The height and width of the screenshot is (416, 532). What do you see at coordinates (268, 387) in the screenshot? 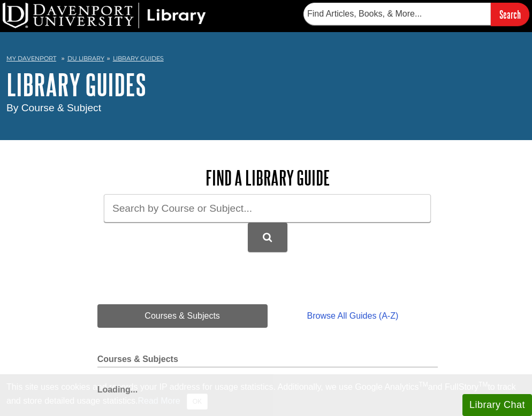
I see `div: Loading...` at bounding box center [268, 387].